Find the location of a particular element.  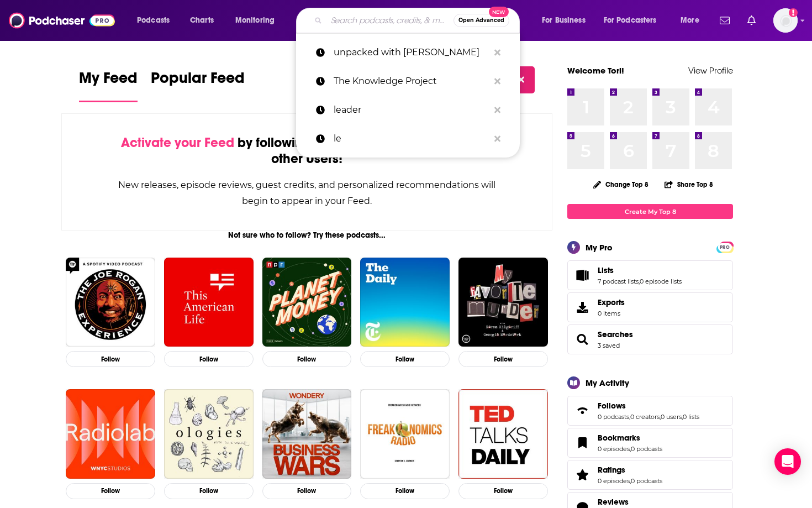

a: TED Talks Daily is located at coordinates (503, 434).